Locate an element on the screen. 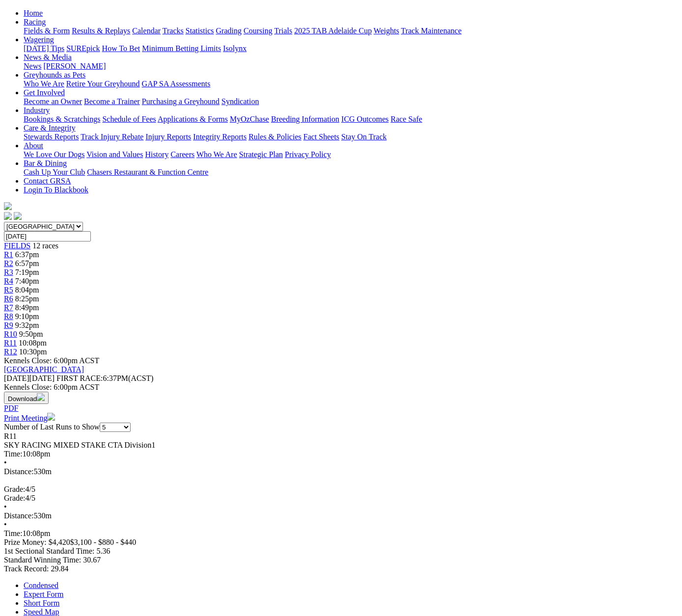 The image size is (682, 616). img: download.svg is located at coordinates (41, 397).